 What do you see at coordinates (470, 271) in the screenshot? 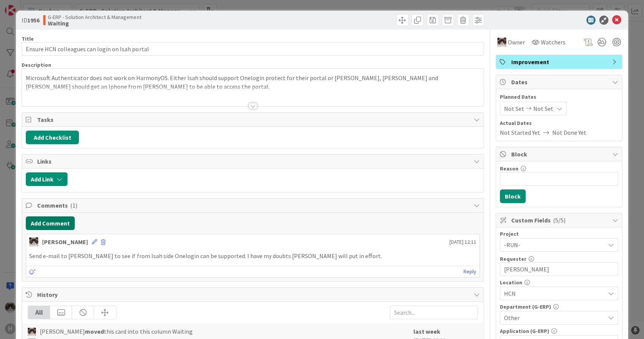
I see `a: Reply` at bounding box center [470, 271].